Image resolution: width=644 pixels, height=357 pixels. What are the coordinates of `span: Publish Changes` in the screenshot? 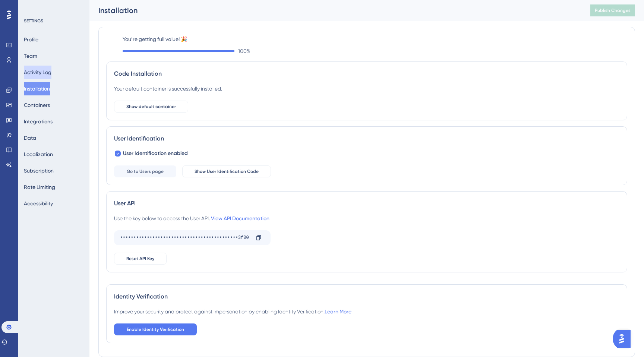 It's located at (613, 10).